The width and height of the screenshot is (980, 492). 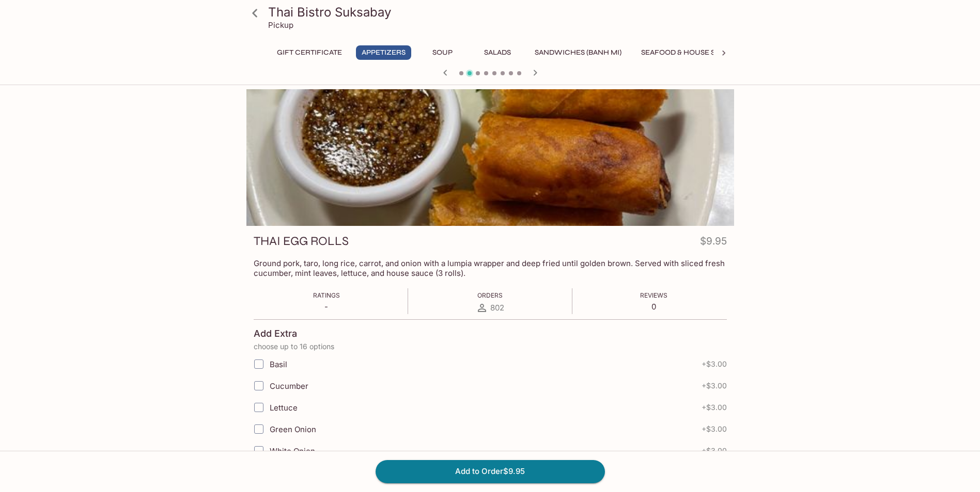 I want to click on div: THAI EGG ROLLS, so click(x=490, y=157).